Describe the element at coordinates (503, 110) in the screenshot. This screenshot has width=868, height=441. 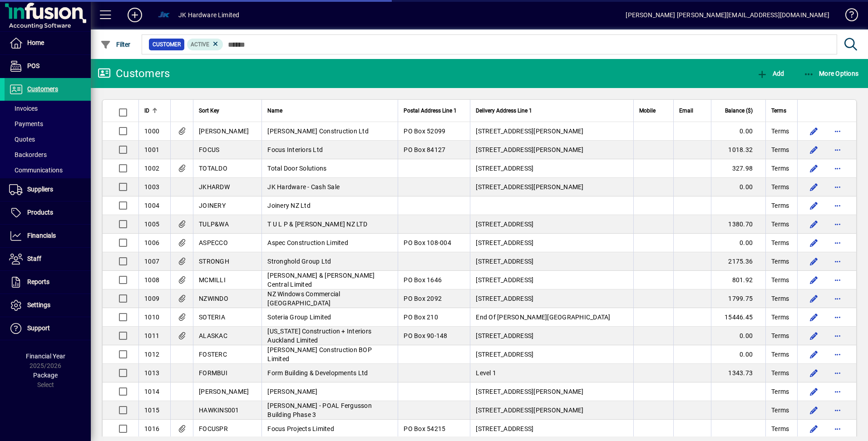
I see `span: Delivery Address Line 1` at that location.